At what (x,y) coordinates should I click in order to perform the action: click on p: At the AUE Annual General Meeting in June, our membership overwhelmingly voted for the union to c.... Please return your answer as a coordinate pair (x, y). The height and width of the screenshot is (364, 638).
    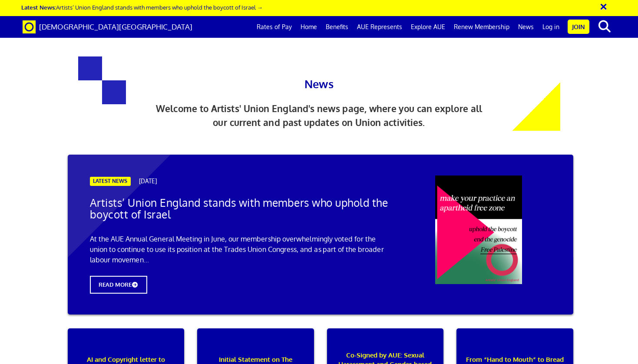
    Looking at the image, I should click on (241, 249).